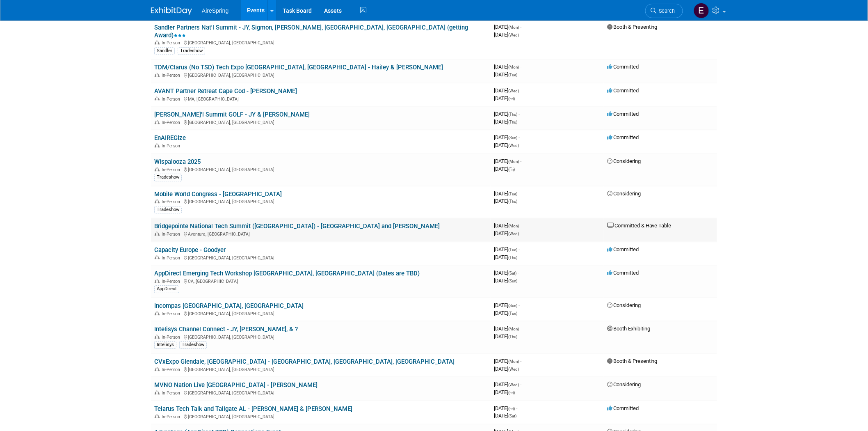 This screenshot has width=868, height=431. I want to click on a: Wispalooza 2025, so click(177, 162).